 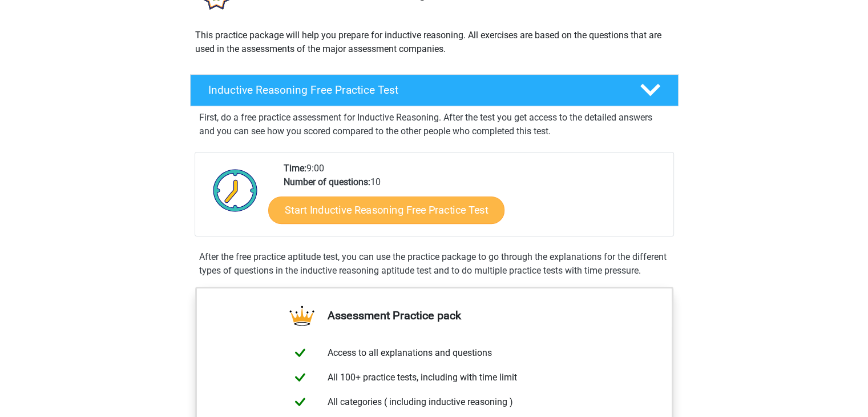 What do you see at coordinates (474, 199) in the screenshot?
I see `div: 9:00 10` at bounding box center [474, 199].